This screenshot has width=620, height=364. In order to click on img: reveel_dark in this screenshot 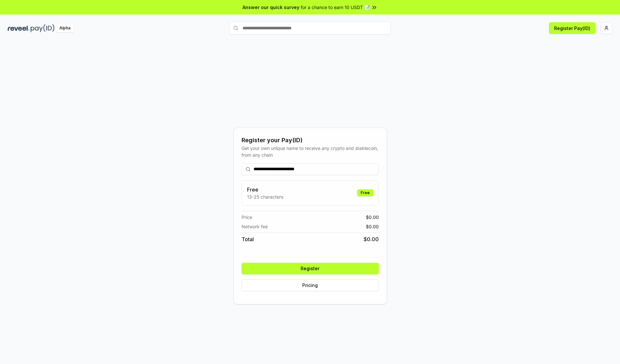, I will do `click(18, 28)`.